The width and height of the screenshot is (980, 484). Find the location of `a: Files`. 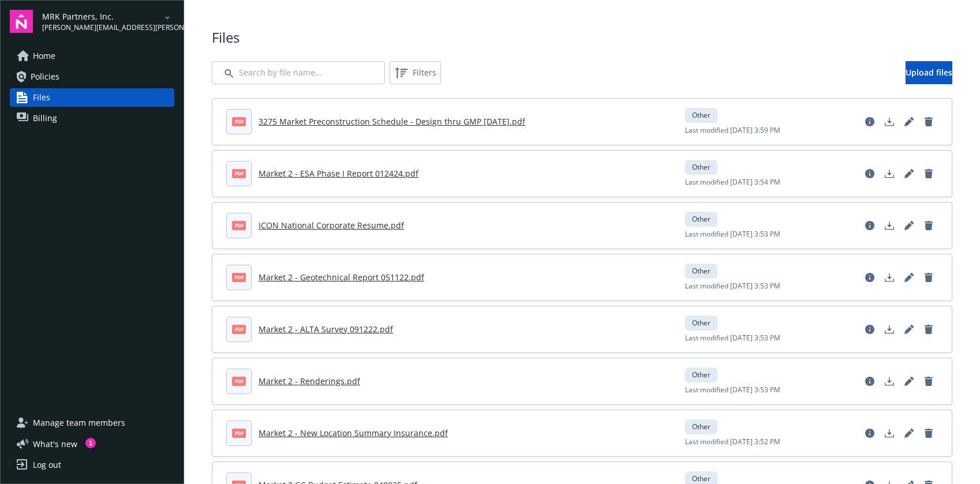

a: Files is located at coordinates (91, 98).